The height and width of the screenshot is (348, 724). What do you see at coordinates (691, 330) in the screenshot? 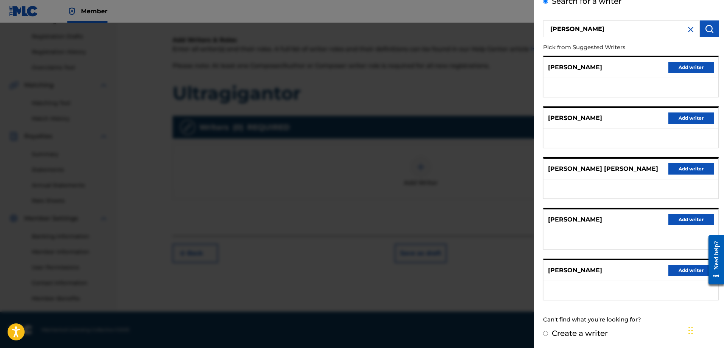
I see `div: Drag` at bounding box center [691, 330].